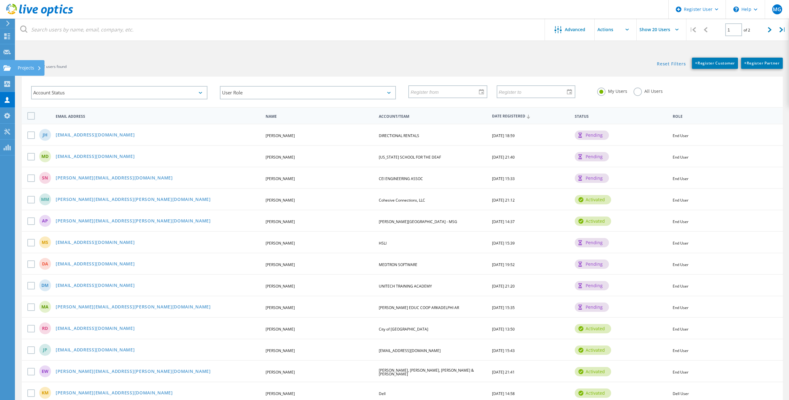 The width and height of the screenshot is (789, 400). I want to click on span: 22 users found, so click(54, 66).